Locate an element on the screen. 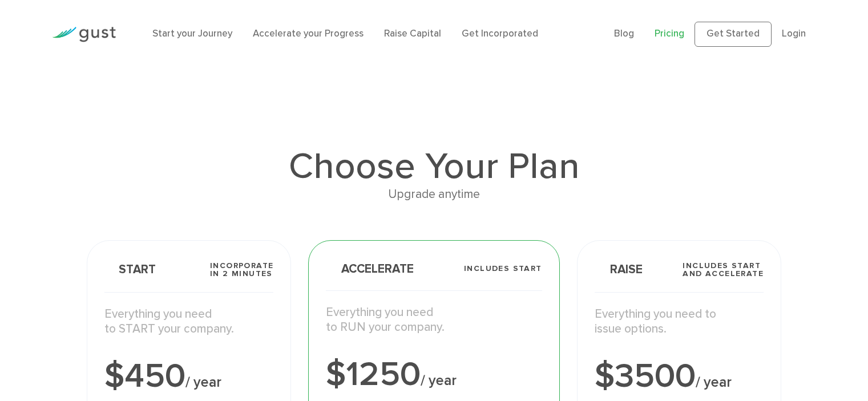 Image resolution: width=868 pixels, height=401 pixels. a: Get Incorporated is located at coordinates (500, 33).